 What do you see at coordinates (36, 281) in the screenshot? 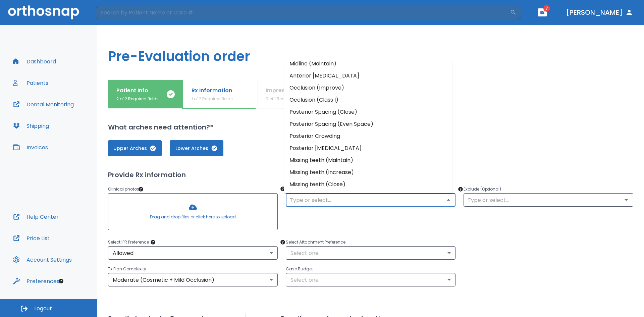
I see `button: Preferences` at bounding box center [36, 281].